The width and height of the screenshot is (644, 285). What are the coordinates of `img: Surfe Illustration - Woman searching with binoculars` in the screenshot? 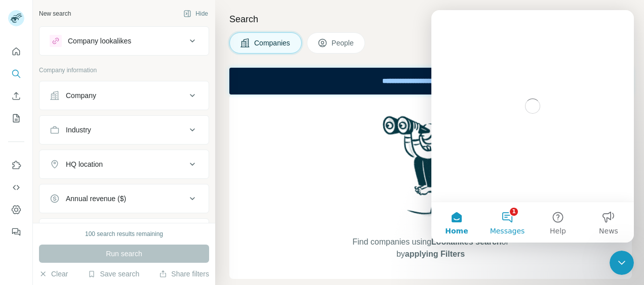 It's located at (431, 169).